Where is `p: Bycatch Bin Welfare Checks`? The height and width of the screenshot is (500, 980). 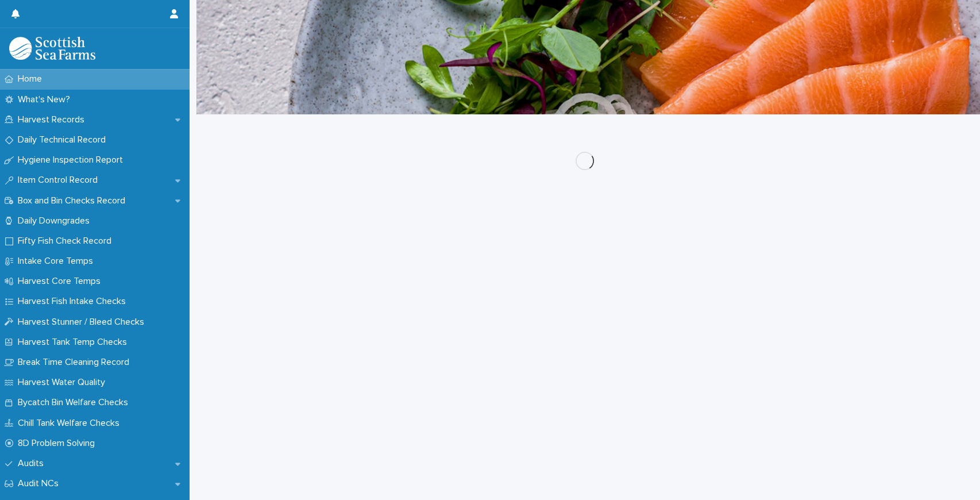 p: Bycatch Bin Welfare Checks is located at coordinates (76, 403).